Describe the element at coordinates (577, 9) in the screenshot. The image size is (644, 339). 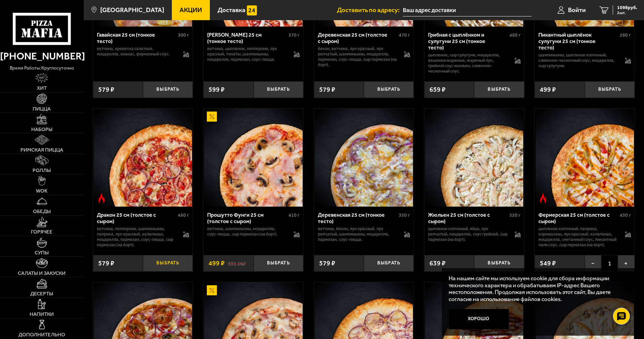
I see `span: Войти` at that location.